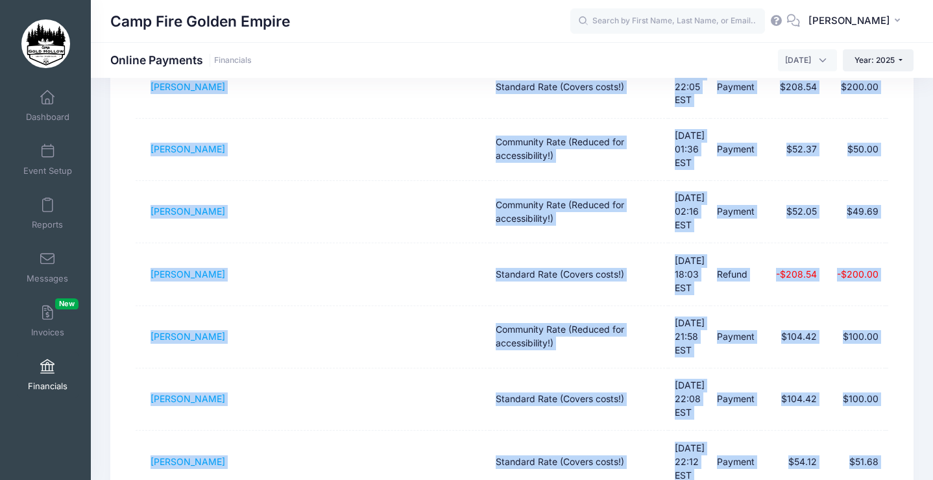  Describe the element at coordinates (45, 43) in the screenshot. I see `img: Camp Fire Golden Empire` at that location.